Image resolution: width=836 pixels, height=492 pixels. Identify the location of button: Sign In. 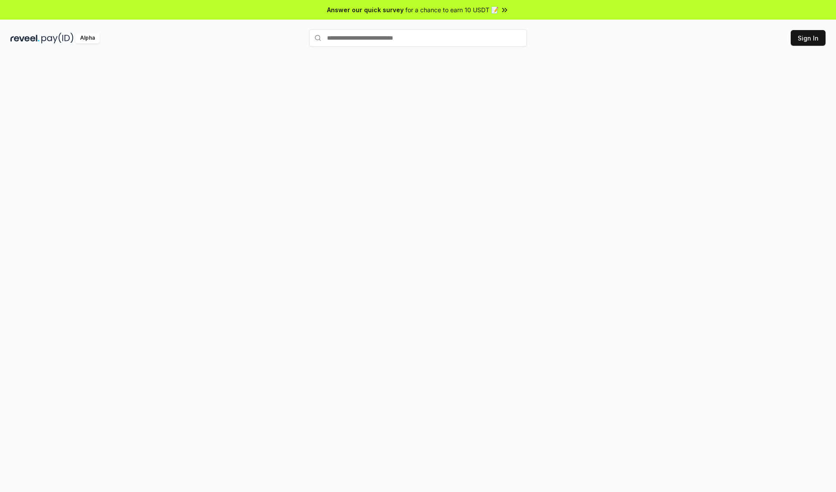
(808, 38).